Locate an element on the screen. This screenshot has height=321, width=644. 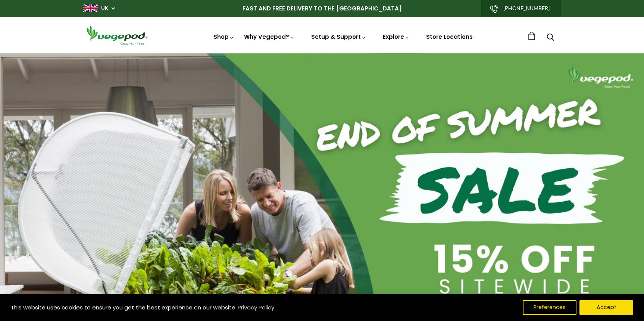
a: Store Locations is located at coordinates (449, 36).